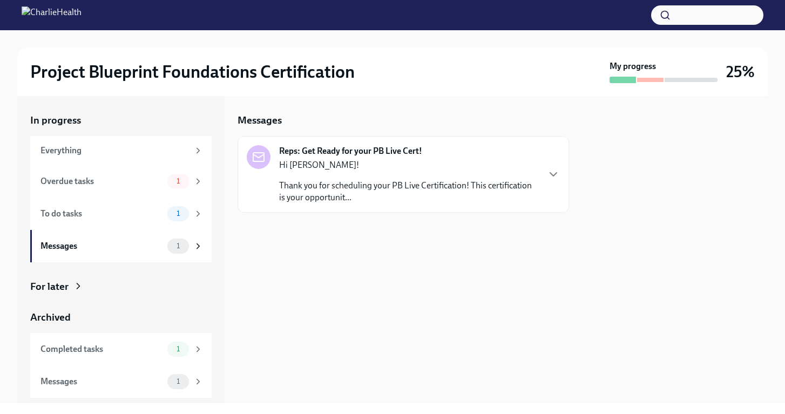 This screenshot has height=414, width=785. What do you see at coordinates (121, 151) in the screenshot?
I see `a: Everything` at bounding box center [121, 151].